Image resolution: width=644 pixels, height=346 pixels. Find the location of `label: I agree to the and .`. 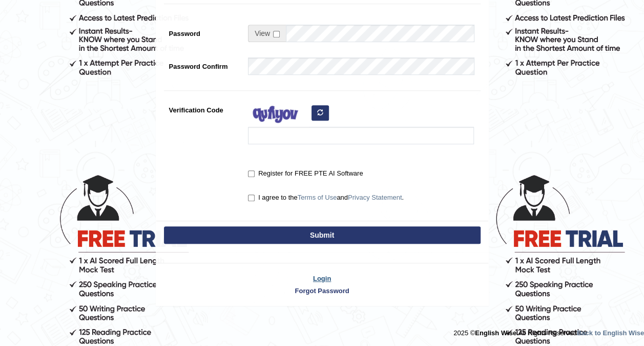

label: I agree to the and . is located at coordinates (326, 198).